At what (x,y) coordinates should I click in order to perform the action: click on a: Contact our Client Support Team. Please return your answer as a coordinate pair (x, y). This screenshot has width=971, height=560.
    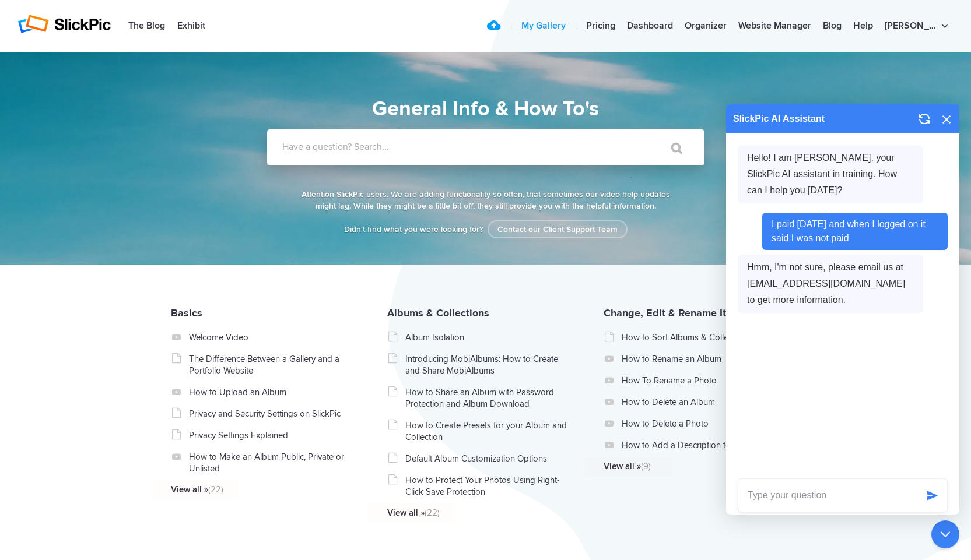
    Looking at the image, I should click on (558, 229).